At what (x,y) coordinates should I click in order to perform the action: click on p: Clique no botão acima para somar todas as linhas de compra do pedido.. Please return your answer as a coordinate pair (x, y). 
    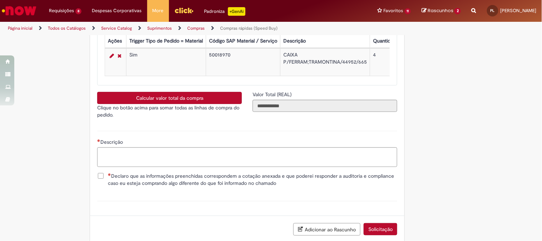
    Looking at the image, I should click on (169, 111).